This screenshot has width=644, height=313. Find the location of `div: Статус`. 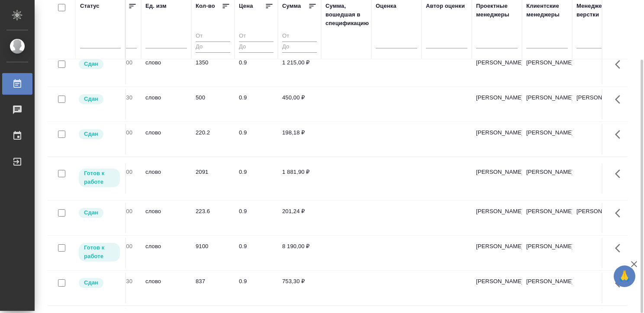

div: Статус is located at coordinates (89, 6).